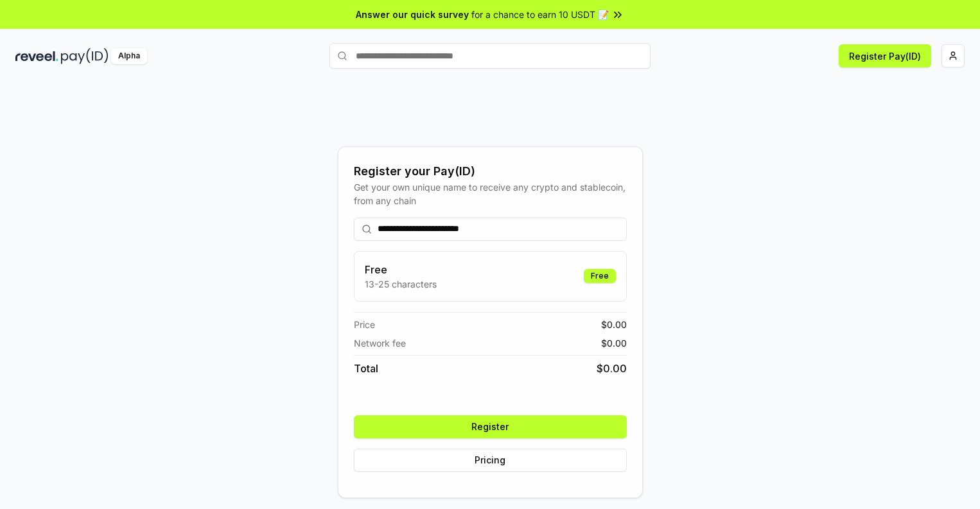 The image size is (980, 509). I want to click on h3: Free, so click(400, 270).